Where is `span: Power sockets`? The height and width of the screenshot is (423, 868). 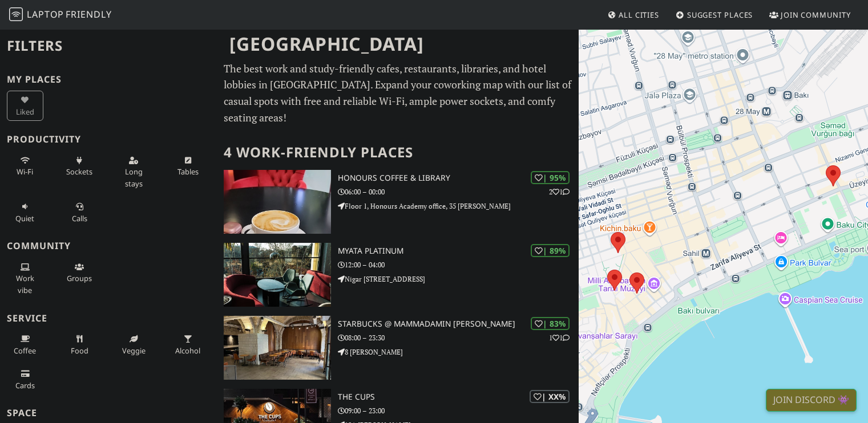 span: Power sockets is located at coordinates (79, 172).